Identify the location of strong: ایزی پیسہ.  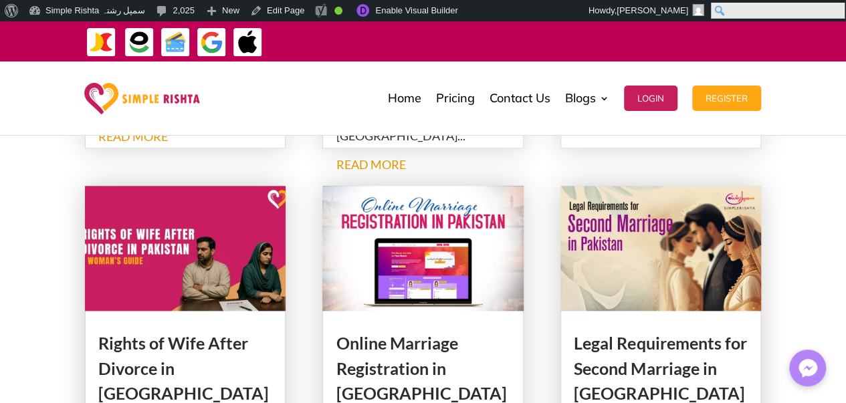
(506, 41).